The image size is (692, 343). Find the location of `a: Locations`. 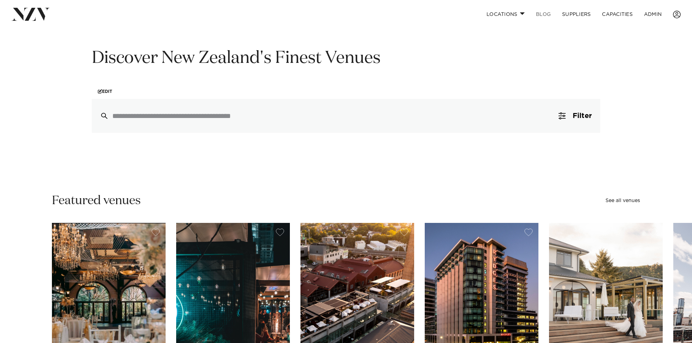

a: Locations is located at coordinates (506, 14).